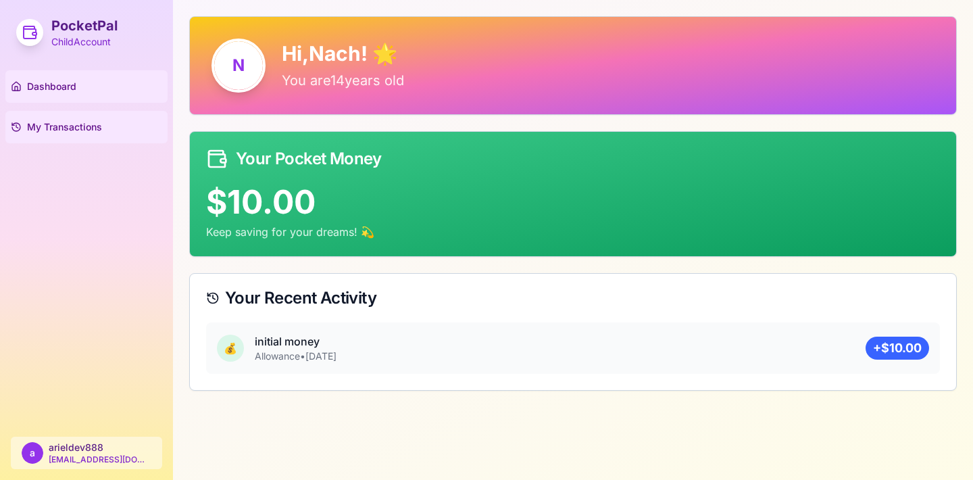  I want to click on div: Your Recent Activity, so click(573, 298).